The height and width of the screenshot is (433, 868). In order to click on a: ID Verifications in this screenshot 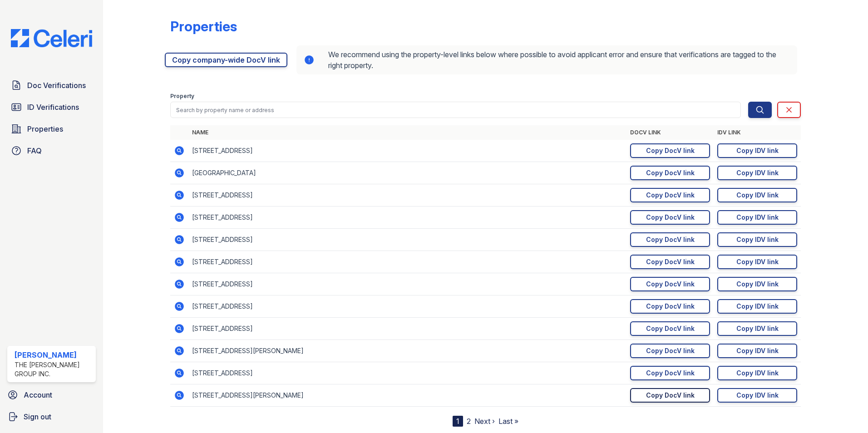, I will do `click(52, 108)`.